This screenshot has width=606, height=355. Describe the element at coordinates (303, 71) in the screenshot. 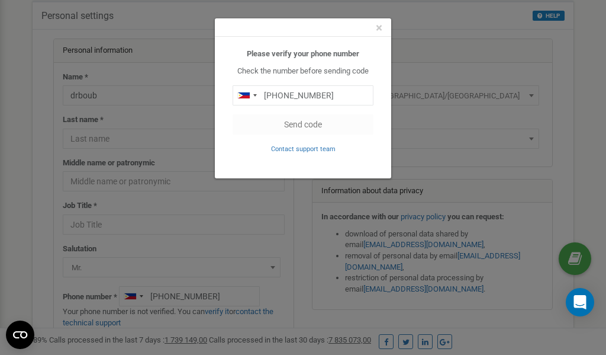

I see `p: Check the number before sending code` at that location.